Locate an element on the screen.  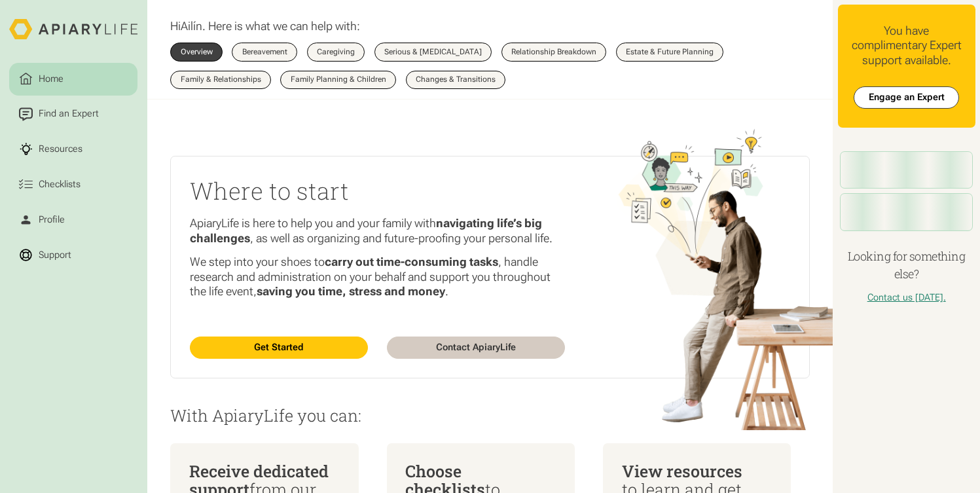
div: Checklists is located at coordinates (59, 184).